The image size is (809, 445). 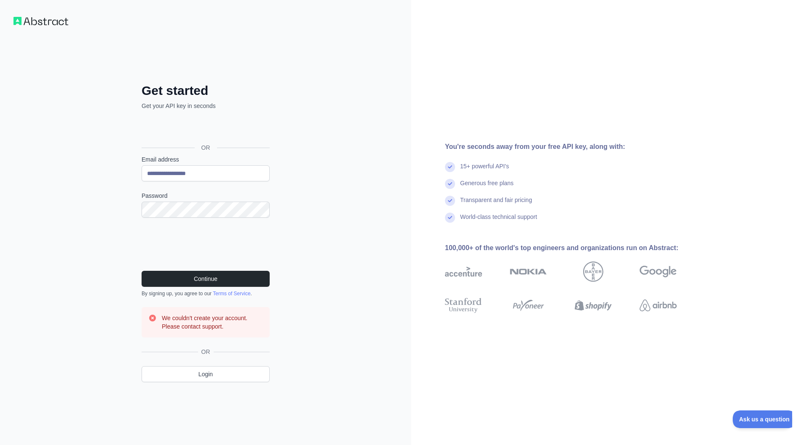 I want to click on img: airbnb, so click(x=658, y=305).